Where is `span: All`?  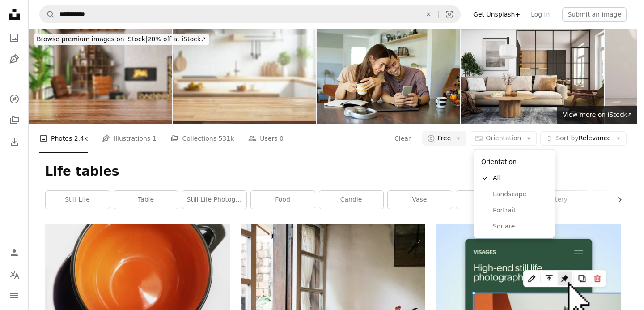 span: All is located at coordinates (520, 178).